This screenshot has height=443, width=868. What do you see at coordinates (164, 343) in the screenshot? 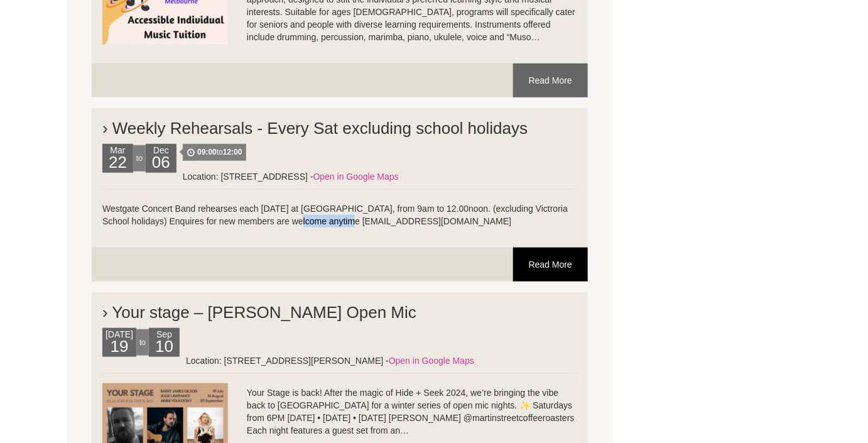
I see `div: Sep` at bounding box center [164, 343].